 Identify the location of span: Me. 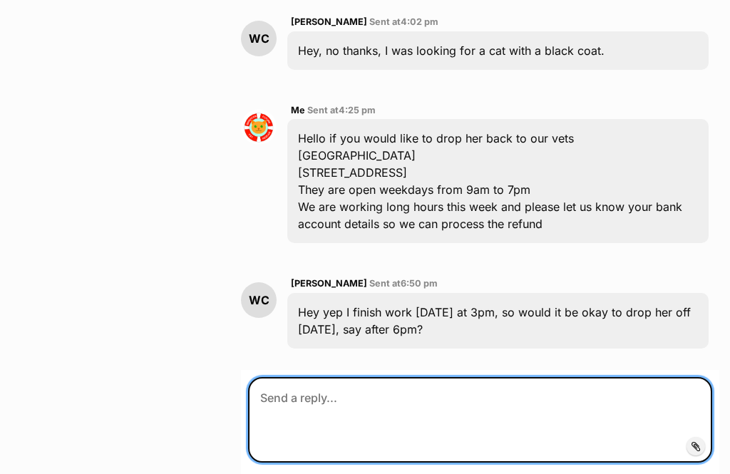
(298, 110).